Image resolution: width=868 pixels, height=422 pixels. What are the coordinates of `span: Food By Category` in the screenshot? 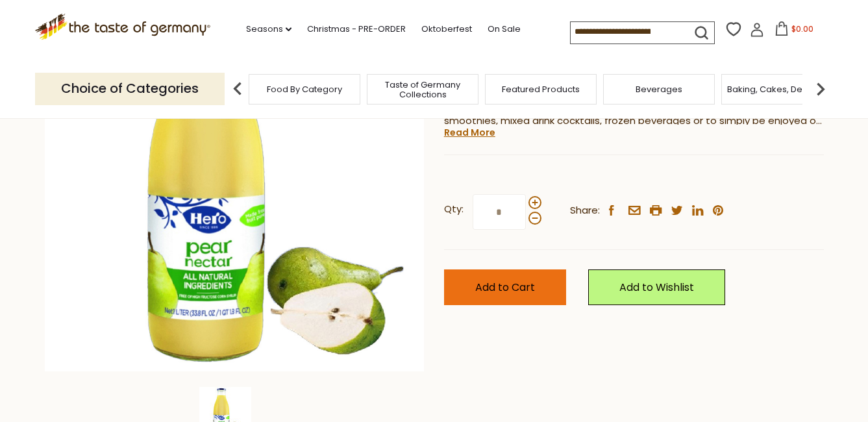 It's located at (304, 89).